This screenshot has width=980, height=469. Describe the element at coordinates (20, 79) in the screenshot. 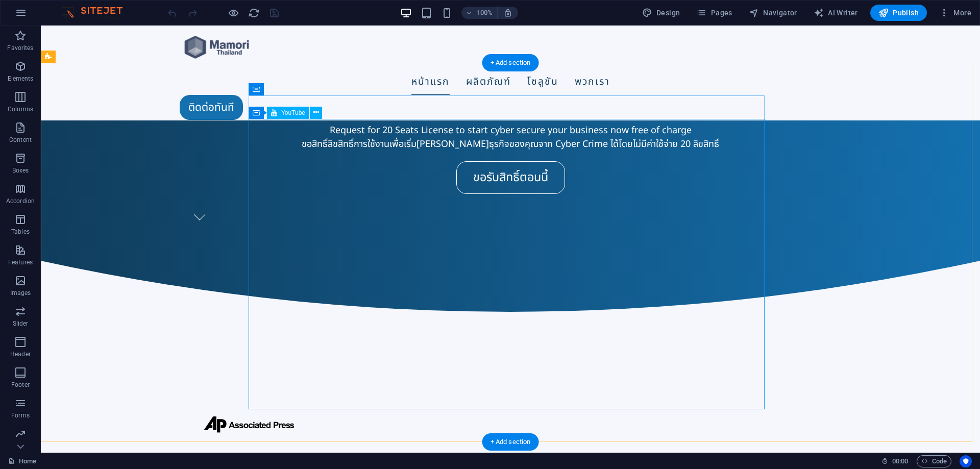

I see `p: Elements` at that location.